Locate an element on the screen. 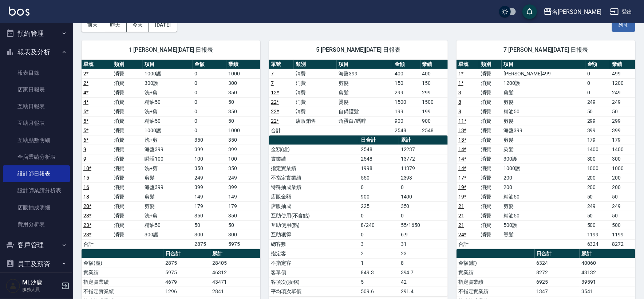  td: 150 is located at coordinates (407, 83).